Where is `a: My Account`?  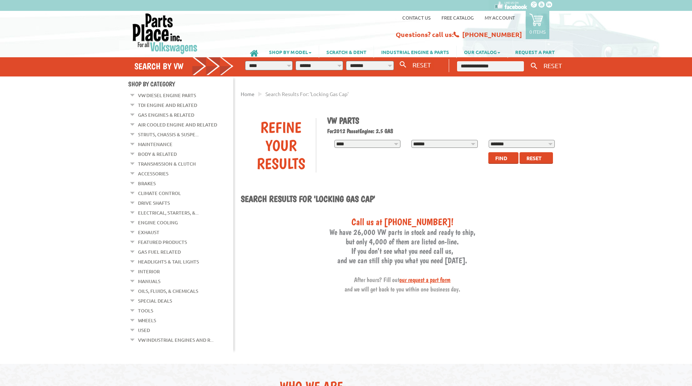 a: My Account is located at coordinates (499, 17).